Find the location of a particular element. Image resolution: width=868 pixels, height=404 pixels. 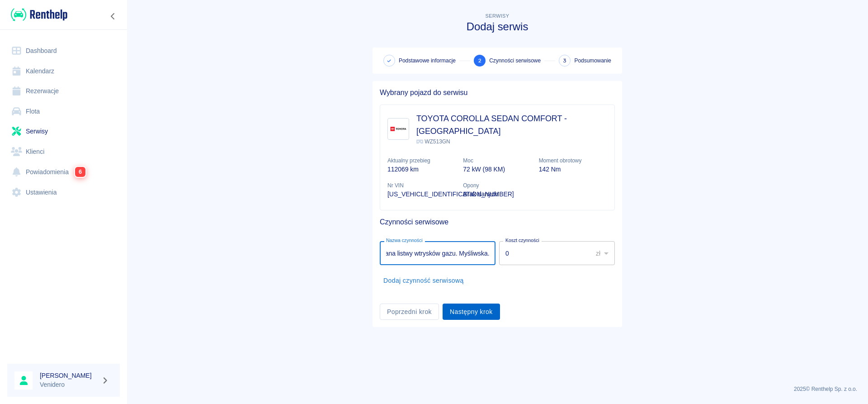

p: 2025 © Renthelp Sp. z o.o. is located at coordinates (498, 389).